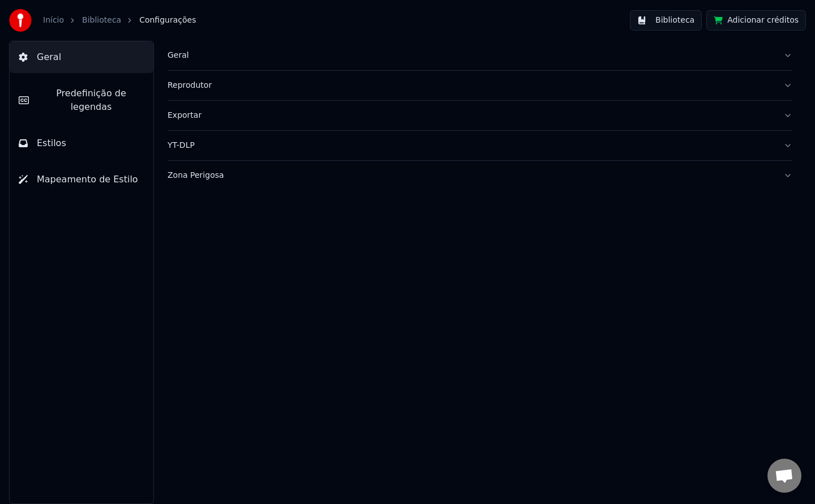 The width and height of the screenshot is (815, 504). What do you see at coordinates (666, 21) in the screenshot?
I see `button: Biblioteca` at bounding box center [666, 21].